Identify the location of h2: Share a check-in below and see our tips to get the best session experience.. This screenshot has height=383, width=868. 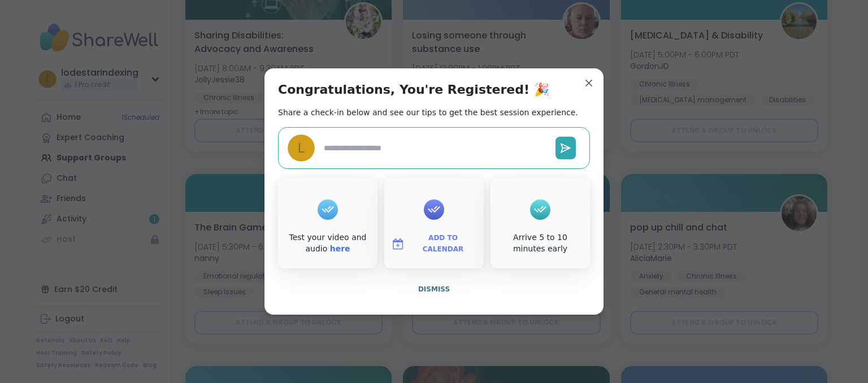
(428, 113).